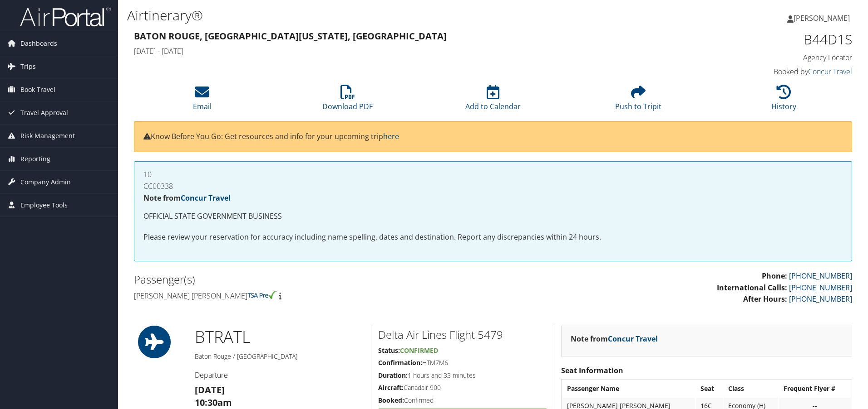 This screenshot has width=868, height=409. I want to click on p: Please review your reservation for accuracy including name spelling, dates and destination. Repor..., so click(493, 237).